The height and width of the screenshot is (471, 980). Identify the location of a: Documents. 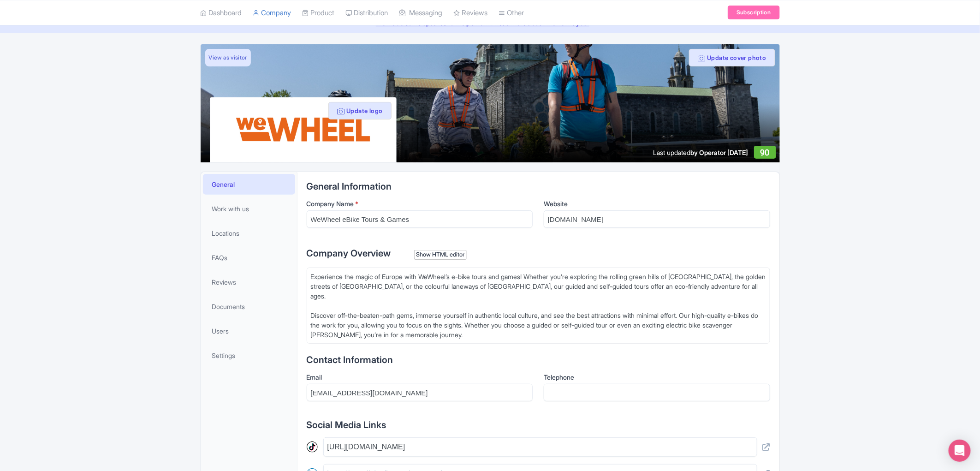
(249, 306).